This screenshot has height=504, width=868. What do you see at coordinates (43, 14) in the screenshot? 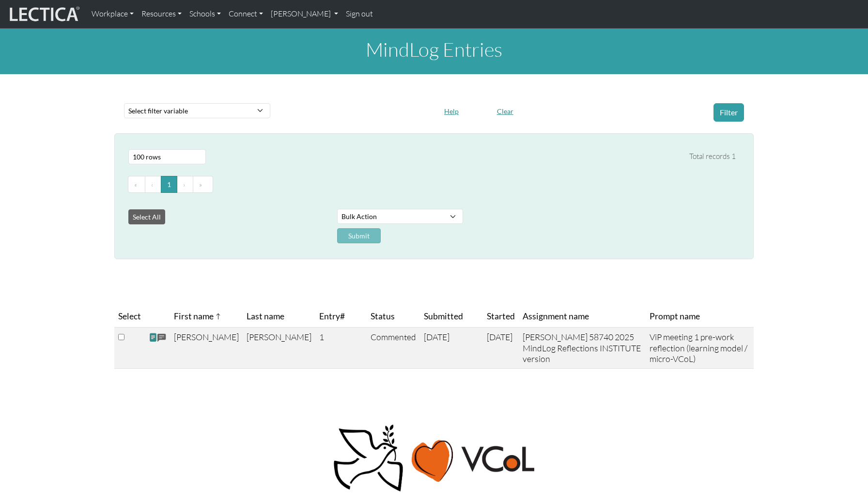
I see `img: lecticalive` at bounding box center [43, 14].